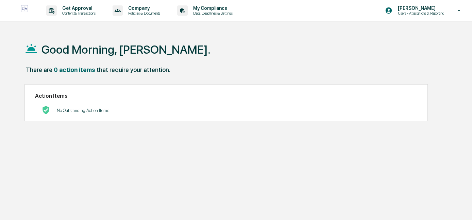 Image resolution: width=472 pixels, height=220 pixels. Describe the element at coordinates (24, 10) in the screenshot. I see `img: logo` at that location.